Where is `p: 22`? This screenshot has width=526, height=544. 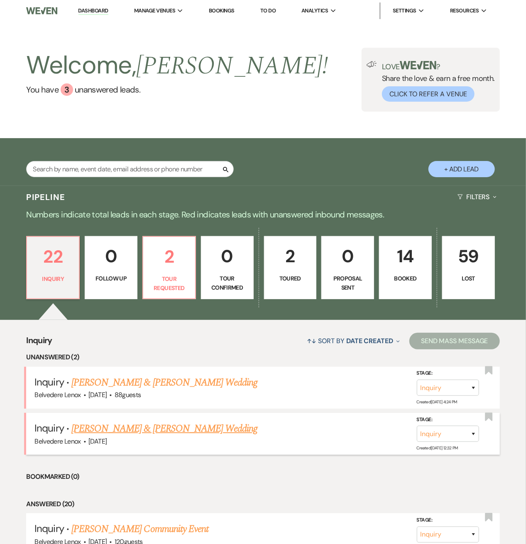 p: 22 is located at coordinates (53, 257).